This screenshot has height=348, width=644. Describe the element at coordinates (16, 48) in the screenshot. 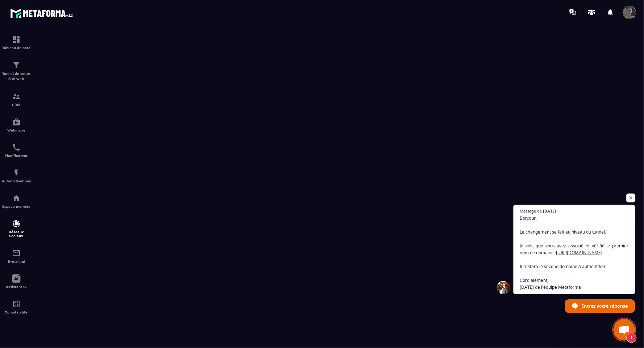

I see `p: Tableau de bord` at that location.